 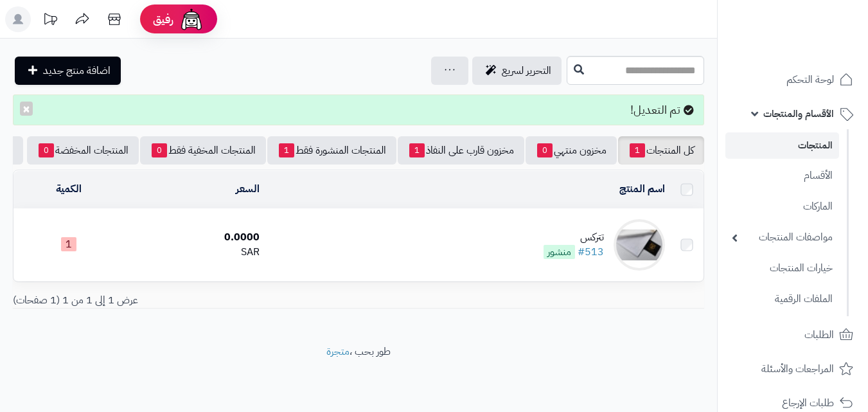 I want to click on a: اسم المنتج, so click(x=642, y=189).